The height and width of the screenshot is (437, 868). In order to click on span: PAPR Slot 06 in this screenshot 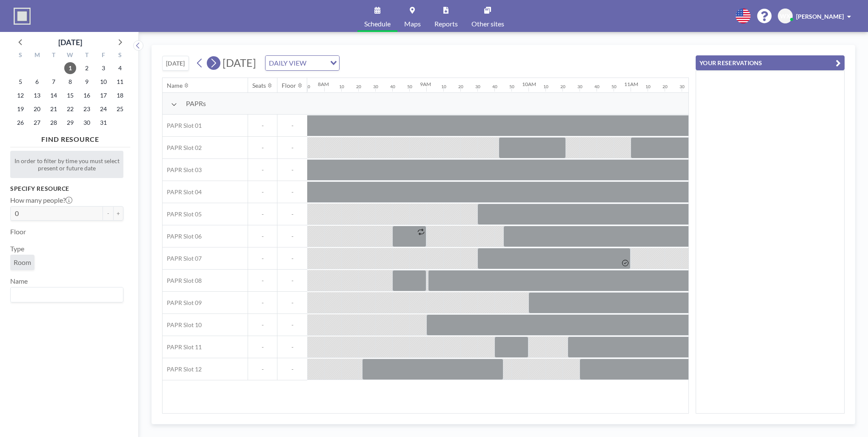, I will do `click(182, 236)`.